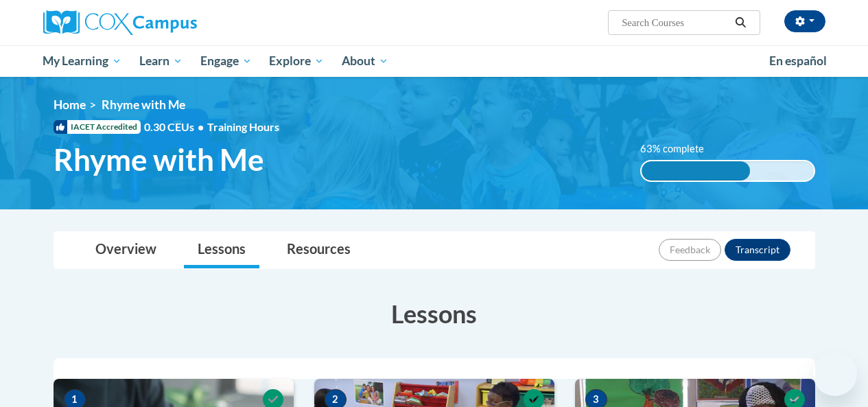 This screenshot has width=868, height=407. Describe the element at coordinates (740, 22) in the screenshot. I see `button: Search` at that location.